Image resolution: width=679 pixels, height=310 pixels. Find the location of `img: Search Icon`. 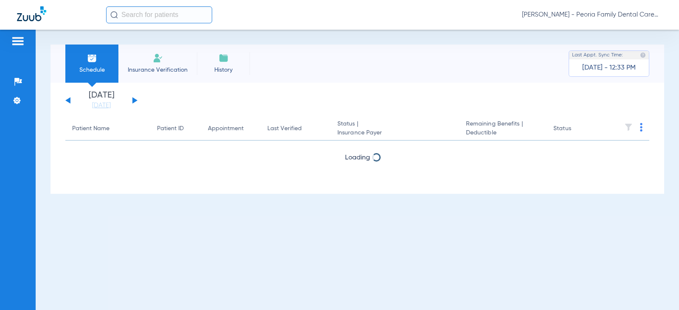

img: Search Icon is located at coordinates (114, 15).